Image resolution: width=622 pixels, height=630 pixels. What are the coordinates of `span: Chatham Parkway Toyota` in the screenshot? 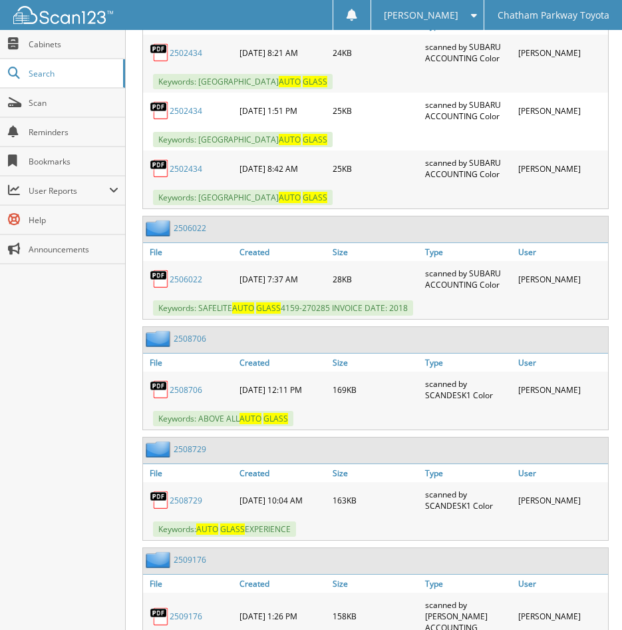 It's located at (554, 15).